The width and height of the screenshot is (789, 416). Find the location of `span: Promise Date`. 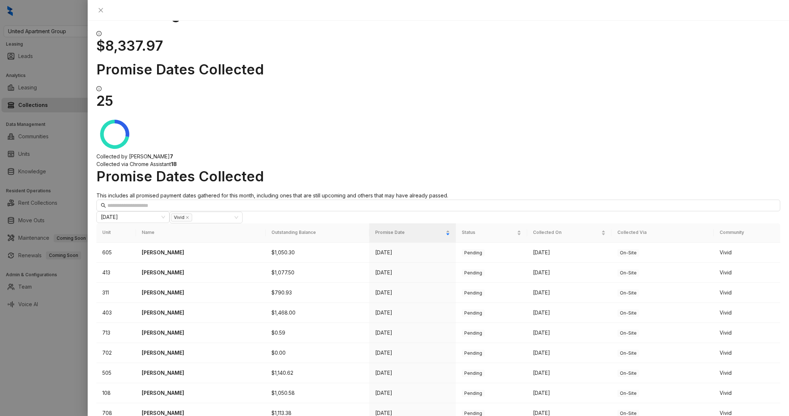

span: Promise Date is located at coordinates (409, 233).